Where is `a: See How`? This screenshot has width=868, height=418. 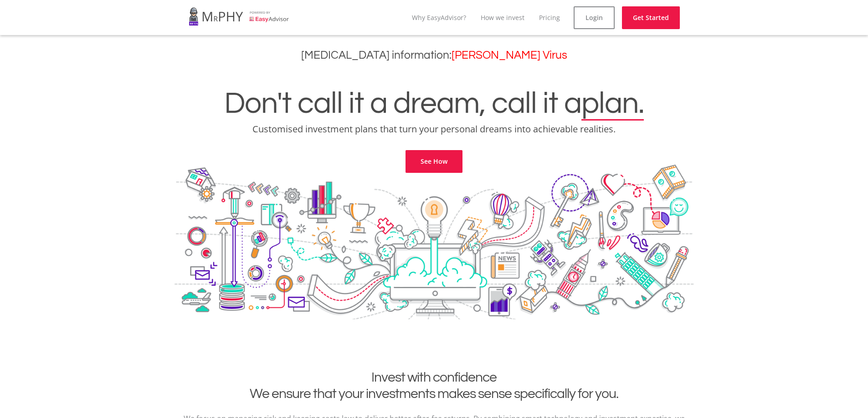
a: See How is located at coordinates (434, 162).